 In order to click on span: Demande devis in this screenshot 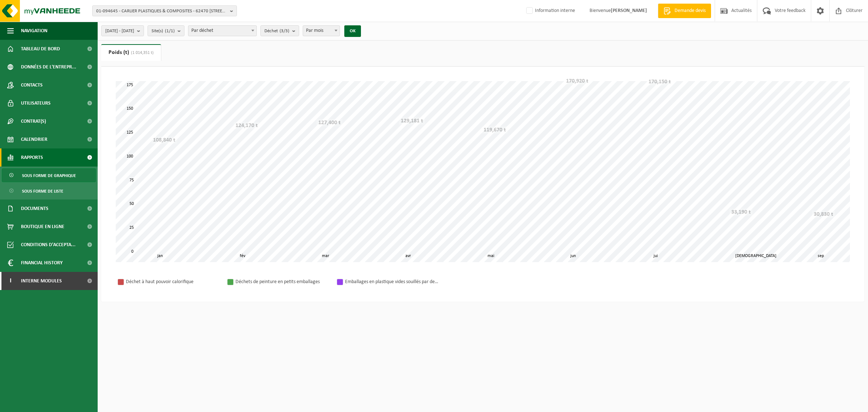, I will do `click(690, 11)`.